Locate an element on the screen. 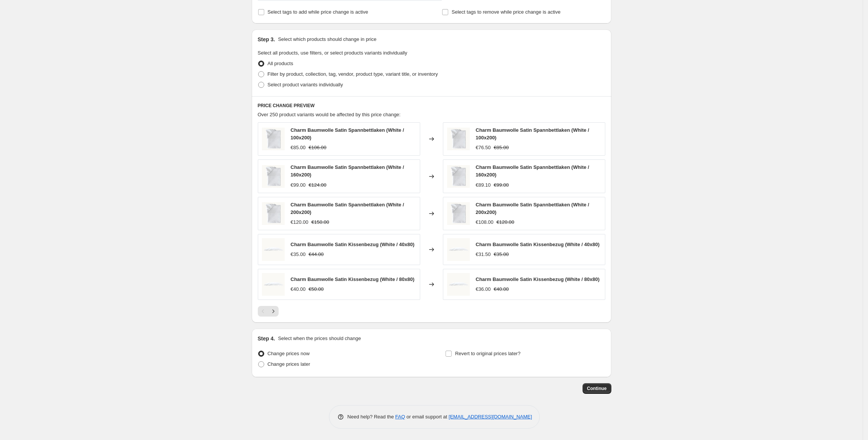  span: Need help? Read the is located at coordinates (371, 417).